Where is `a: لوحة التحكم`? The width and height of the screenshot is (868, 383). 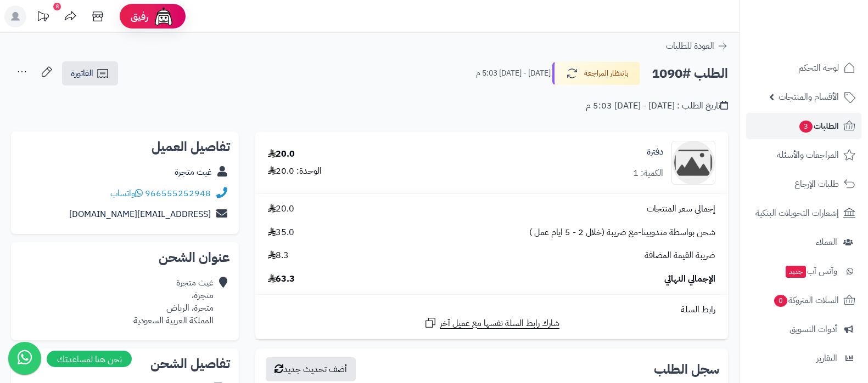
a: لوحة التحكم is located at coordinates (803, 68).